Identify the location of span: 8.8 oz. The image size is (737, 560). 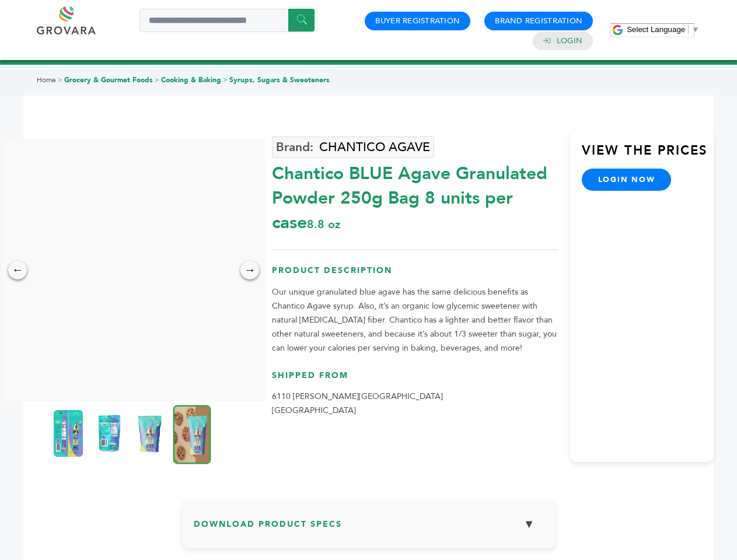
(323, 224).